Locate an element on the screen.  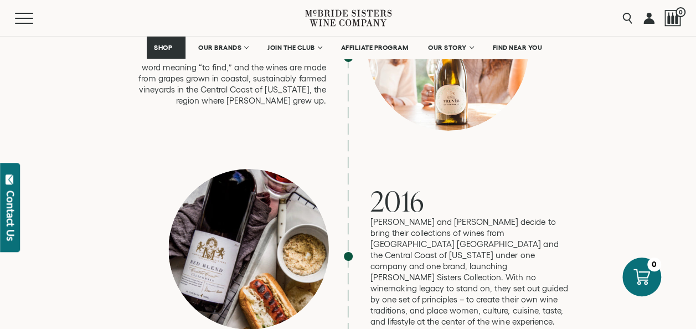
a: OUR BRANDS is located at coordinates (223, 48).